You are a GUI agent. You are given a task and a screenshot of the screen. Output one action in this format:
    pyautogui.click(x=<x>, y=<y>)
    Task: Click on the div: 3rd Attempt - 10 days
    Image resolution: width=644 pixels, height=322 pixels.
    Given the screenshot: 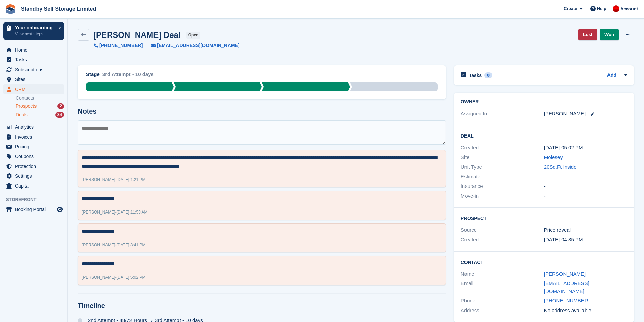 What is the action you would take?
    pyautogui.click(x=128, y=76)
    